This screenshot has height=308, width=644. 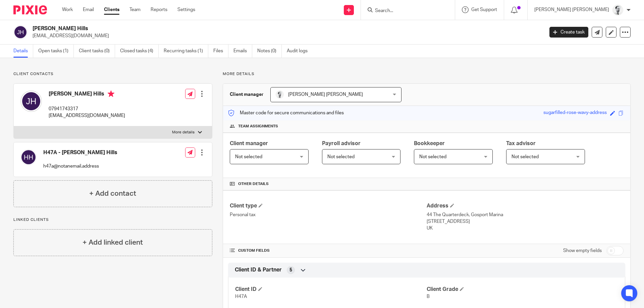 I want to click on h4: + Add linked client, so click(x=112, y=242).